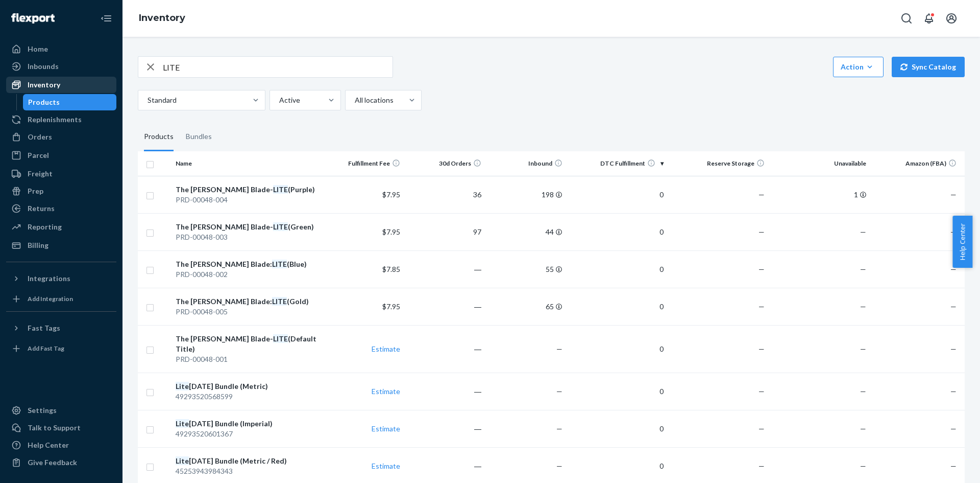  Describe the element at coordinates (61, 328) in the screenshot. I see `button: Fast Tags` at that location.